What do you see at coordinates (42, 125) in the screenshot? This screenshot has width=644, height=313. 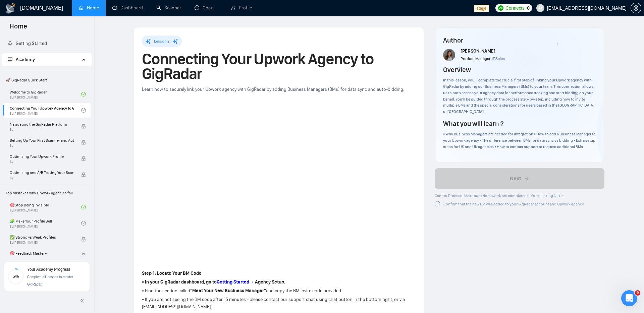 I see `span: Navigating the GigRadar Platform` at bounding box center [42, 125].